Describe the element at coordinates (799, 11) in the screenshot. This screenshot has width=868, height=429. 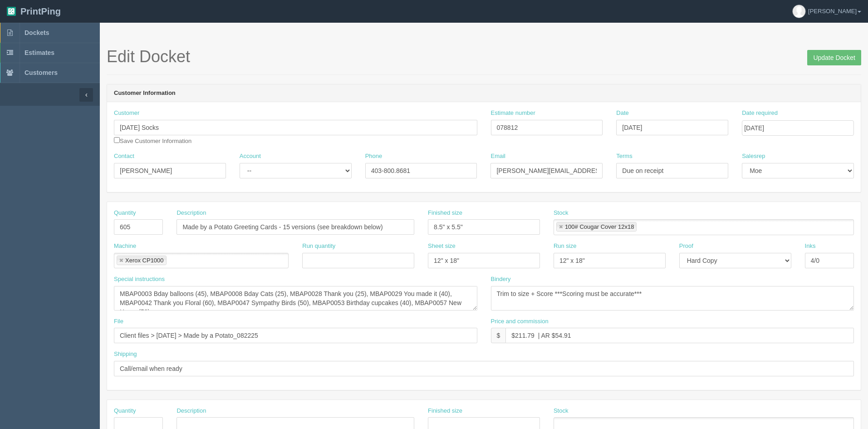
I see `img: avatar_default-7531ab5dedf162e01f1e0bb0964e6a185e93c5c22dfe317fb01d7f8cd2b1632c.jpg` at that location.